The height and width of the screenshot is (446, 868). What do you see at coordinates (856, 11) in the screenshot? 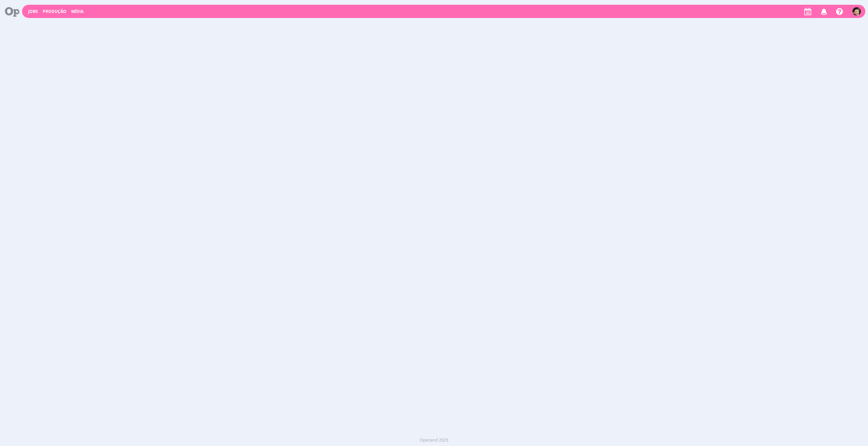
I see `img: V` at bounding box center [856, 11].